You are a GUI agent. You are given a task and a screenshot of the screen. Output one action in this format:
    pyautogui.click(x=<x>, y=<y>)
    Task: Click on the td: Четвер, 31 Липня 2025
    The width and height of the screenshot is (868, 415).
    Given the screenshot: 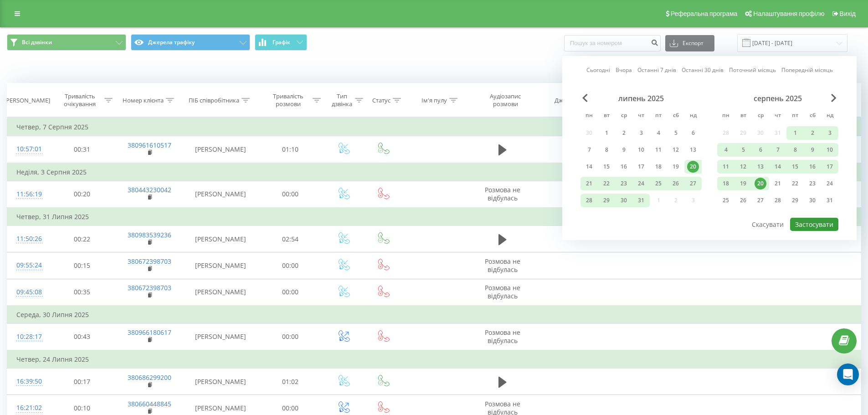 What is the action you would take?
    pyautogui.click(x=435, y=217)
    